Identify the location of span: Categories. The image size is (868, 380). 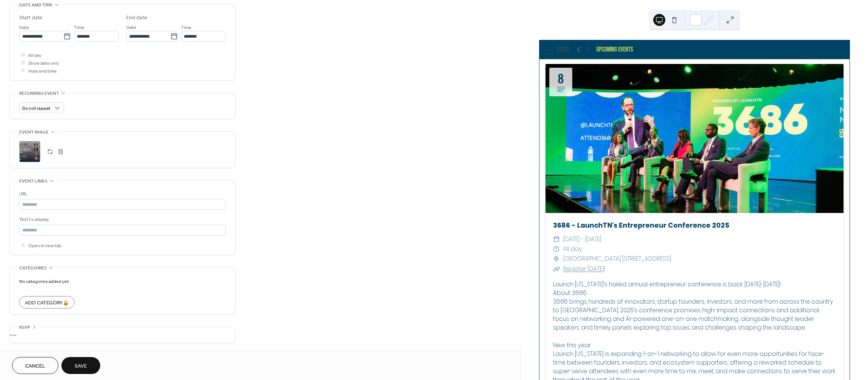
(33, 269).